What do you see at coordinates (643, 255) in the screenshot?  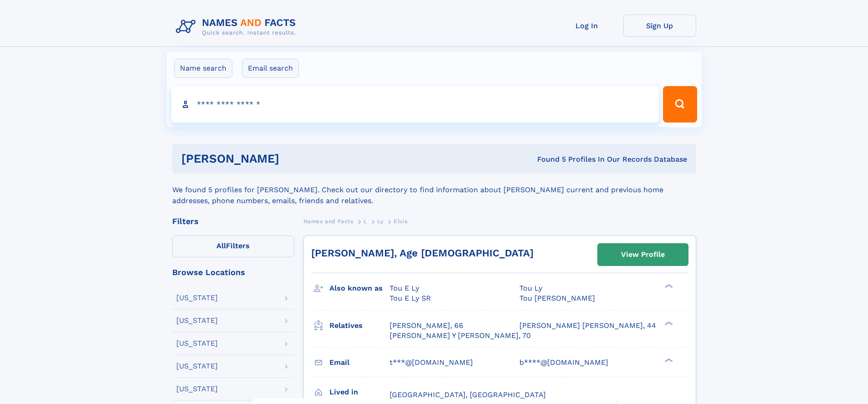 I see `div: View Profile` at bounding box center [643, 255].